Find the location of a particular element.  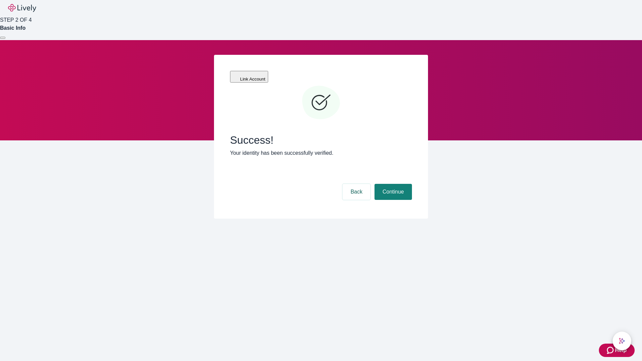

button: Link Account is located at coordinates (249, 77).